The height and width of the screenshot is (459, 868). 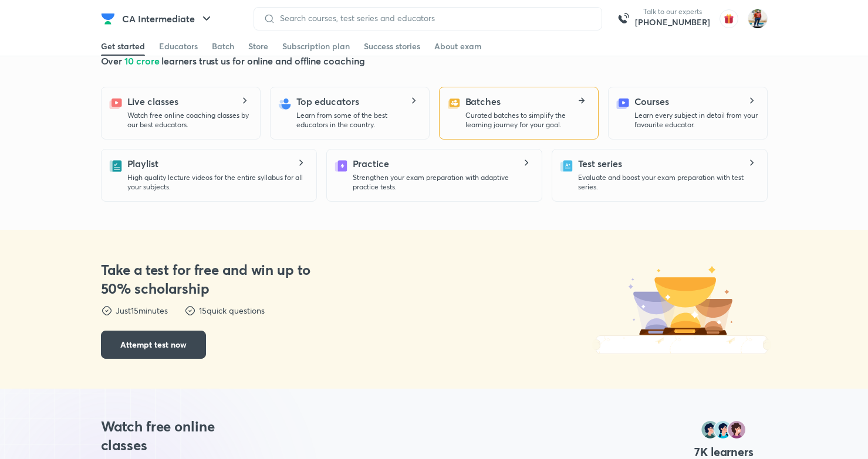 I want to click on div: About exam, so click(x=458, y=46).